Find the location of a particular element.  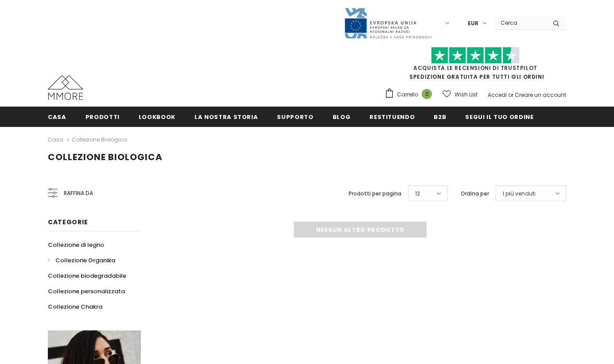

span: Raffina da is located at coordinates (79, 193).